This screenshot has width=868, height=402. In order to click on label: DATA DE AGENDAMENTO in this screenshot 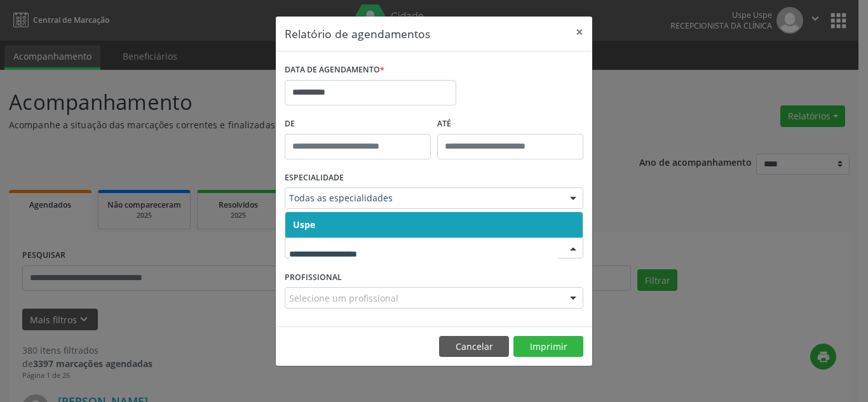, I will do `click(334, 70)`.